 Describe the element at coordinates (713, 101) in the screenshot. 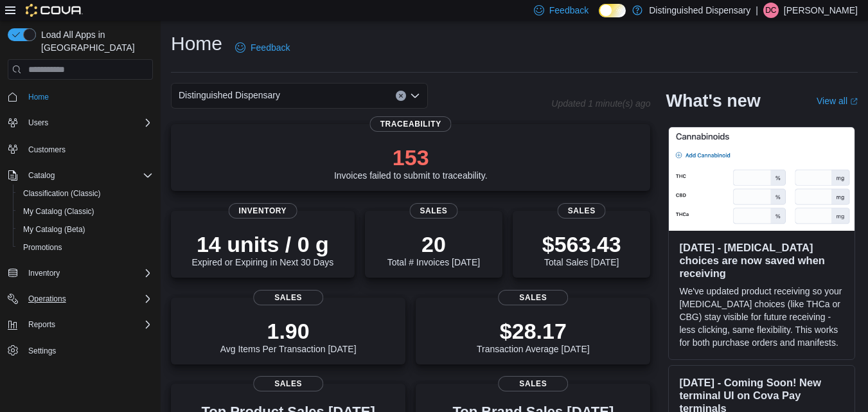

I see `h2: What's new` at that location.